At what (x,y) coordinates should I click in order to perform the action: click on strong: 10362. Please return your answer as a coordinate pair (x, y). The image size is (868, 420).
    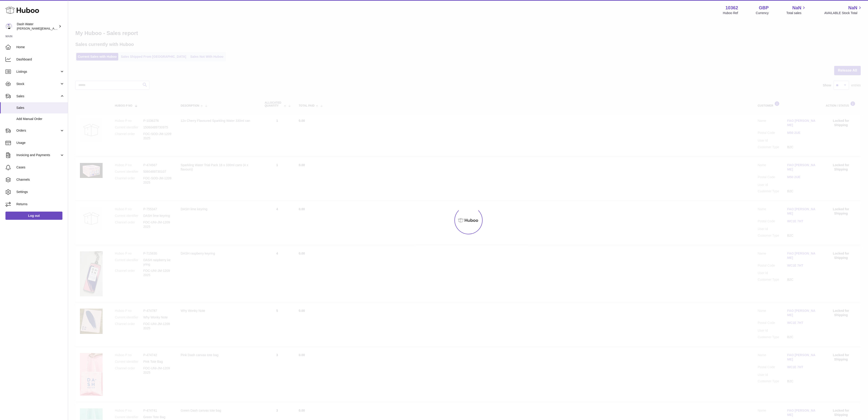
    Looking at the image, I should click on (732, 7).